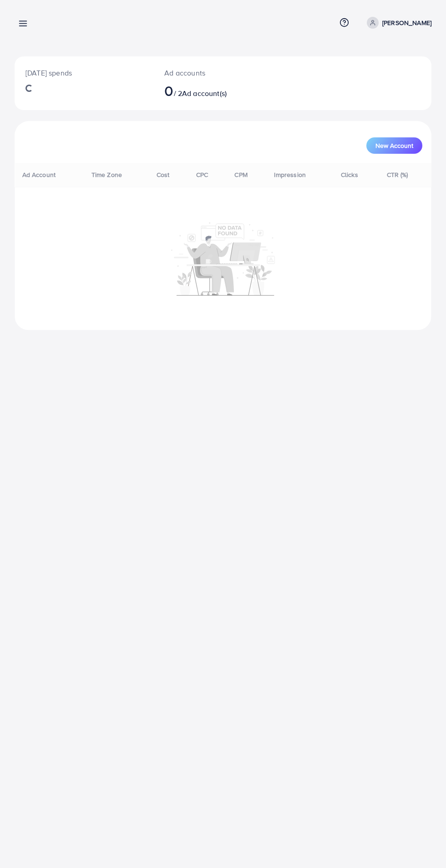  Describe the element at coordinates (205, 73) in the screenshot. I see `p: Ad accounts` at that location.